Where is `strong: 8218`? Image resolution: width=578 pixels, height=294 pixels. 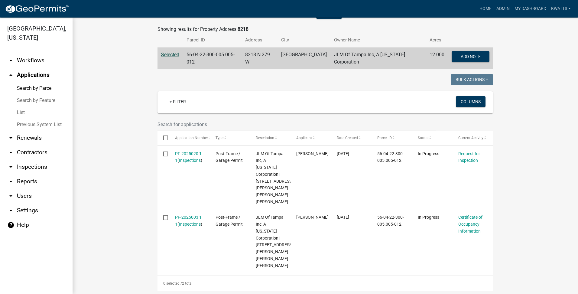 strong: 8218 is located at coordinates (243, 29).